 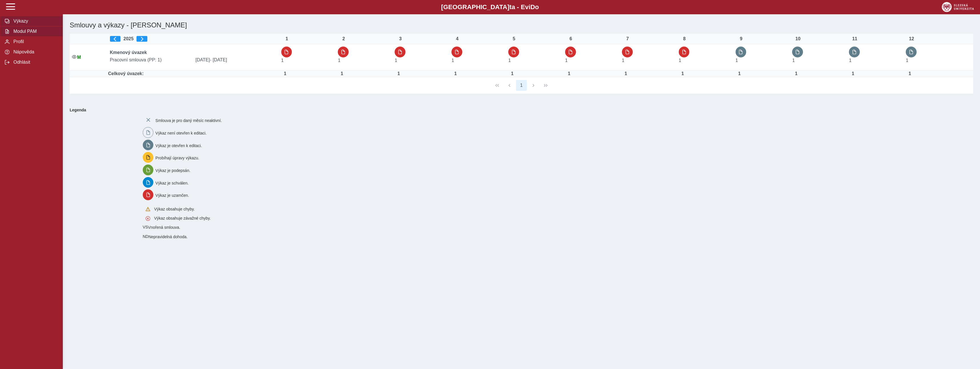 I want to click on div: 8, so click(x=685, y=39).